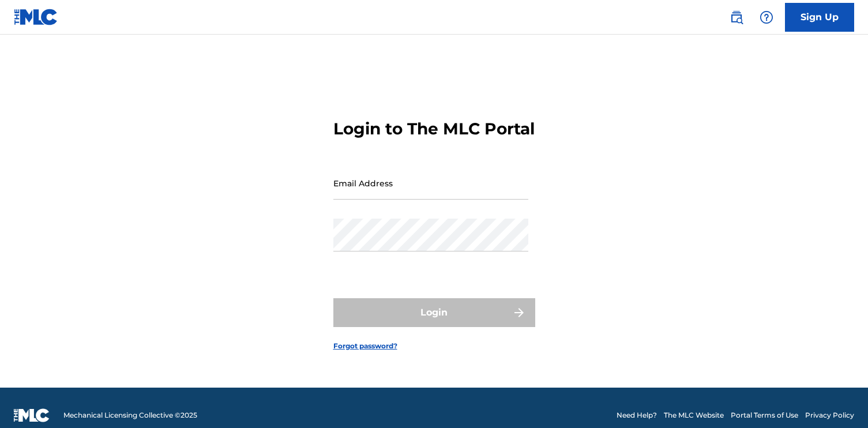 This screenshot has width=868, height=428. What do you see at coordinates (767, 17) in the screenshot?
I see `img: help` at bounding box center [767, 17].